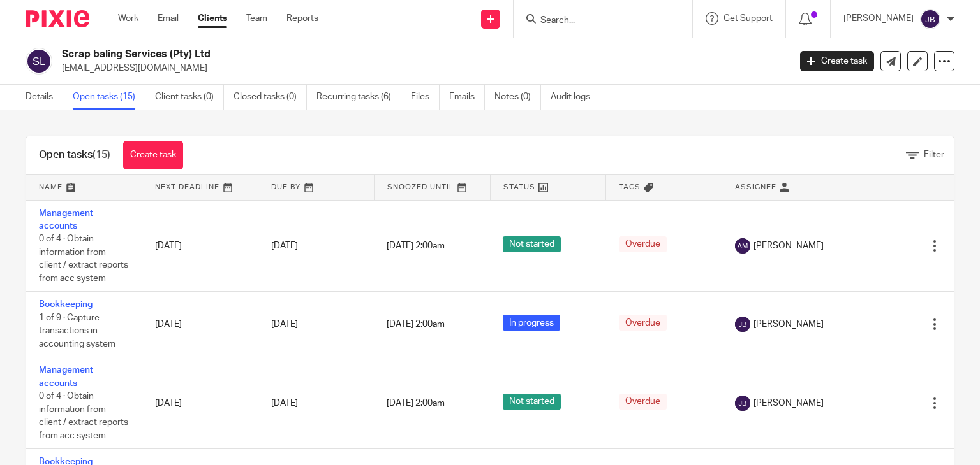 This screenshot has height=465, width=980. I want to click on a: Client tasks (0), so click(190, 97).